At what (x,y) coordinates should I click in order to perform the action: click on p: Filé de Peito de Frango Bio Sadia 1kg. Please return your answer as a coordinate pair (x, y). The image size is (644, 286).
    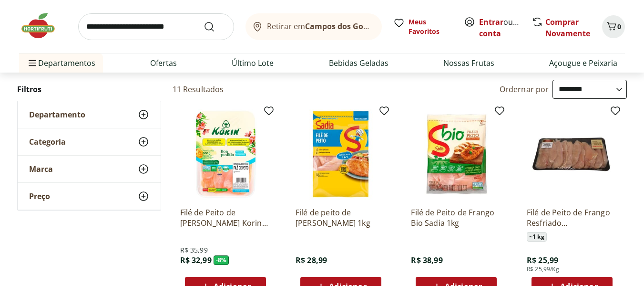
    Looking at the image, I should click on (456, 218).